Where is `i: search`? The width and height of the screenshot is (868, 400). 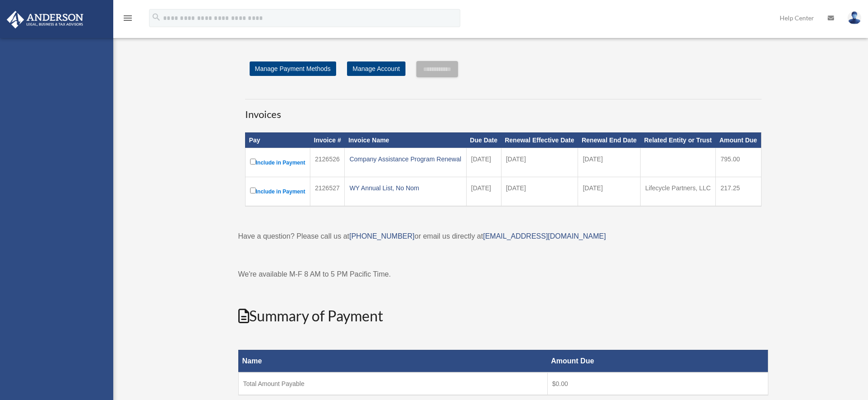
i: search is located at coordinates (156, 17).